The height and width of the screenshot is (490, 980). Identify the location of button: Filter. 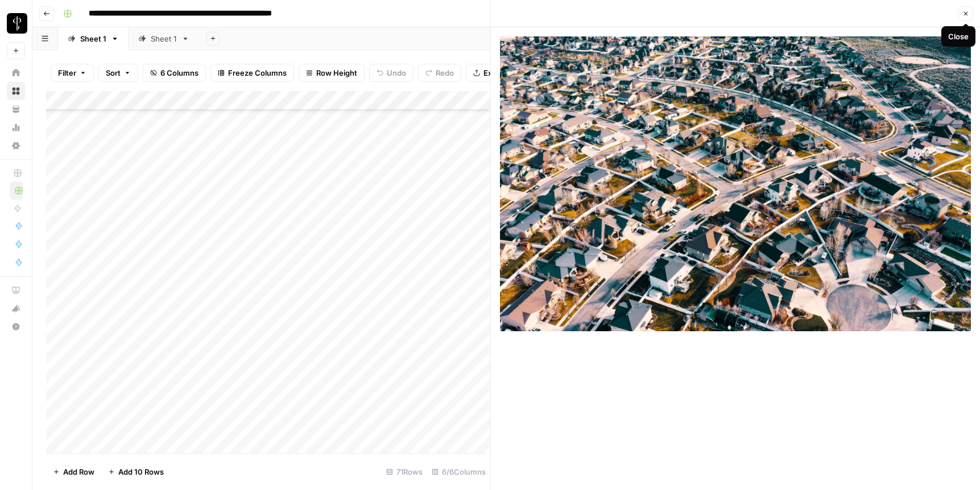
(72, 73).